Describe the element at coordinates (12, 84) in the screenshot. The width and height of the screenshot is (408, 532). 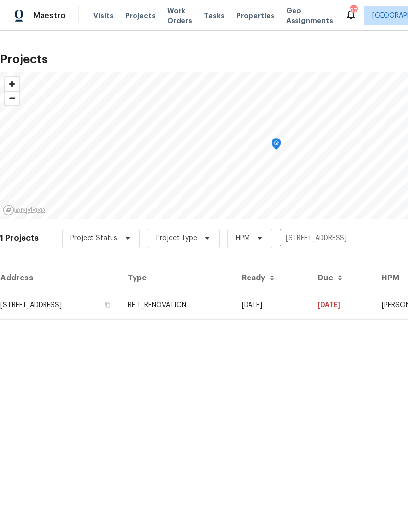
I see `button: Zoom in` at that location.